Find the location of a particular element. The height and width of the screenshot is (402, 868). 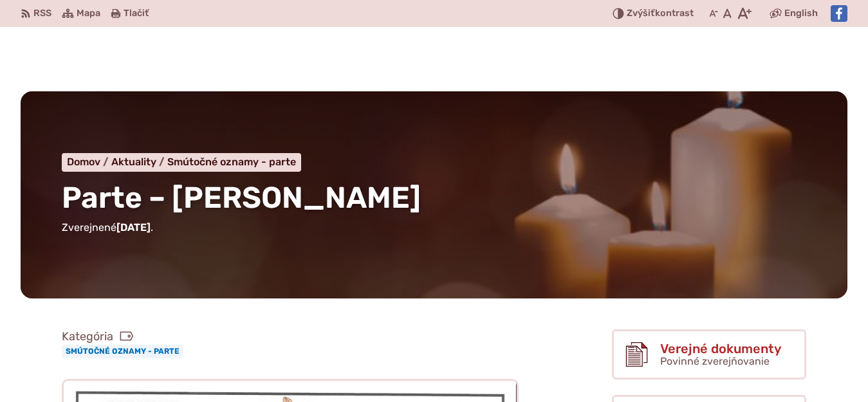

a: English is located at coordinates (801, 13).